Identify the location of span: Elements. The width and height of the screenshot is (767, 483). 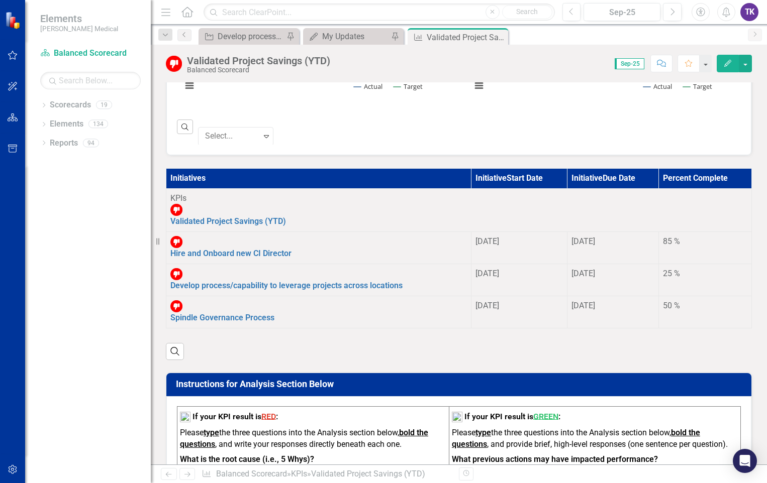
(79, 19).